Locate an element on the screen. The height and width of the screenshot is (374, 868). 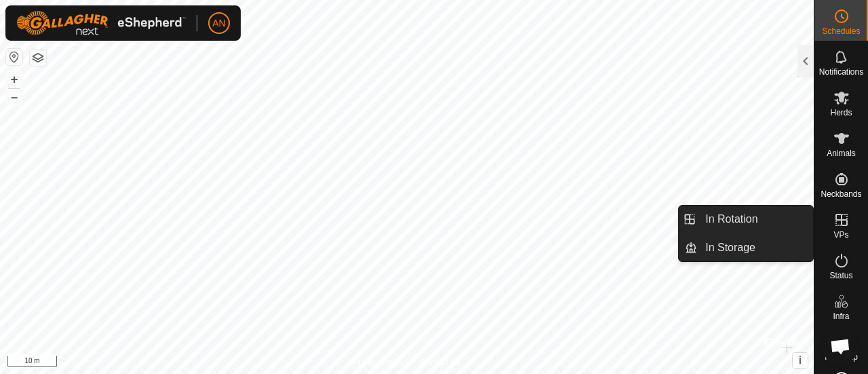
span: Herds is located at coordinates (841, 112).